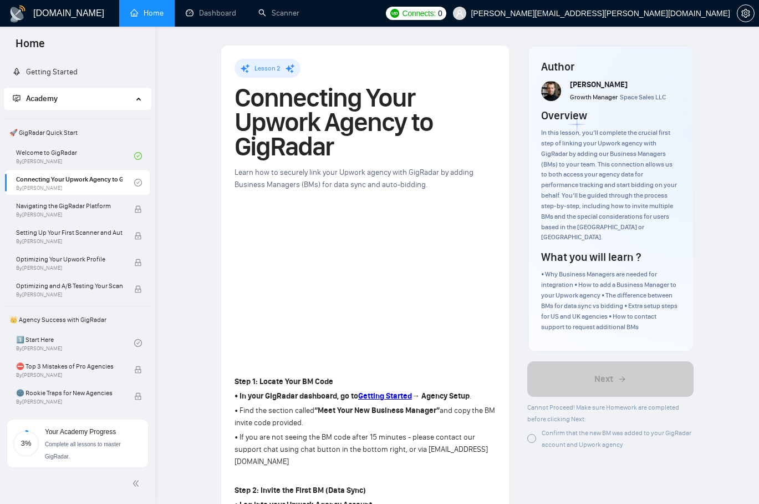 Image resolution: width=759 pixels, height=504 pixels. I want to click on strong: Step 2: Invite the First BM (Data Sync), so click(300, 490).